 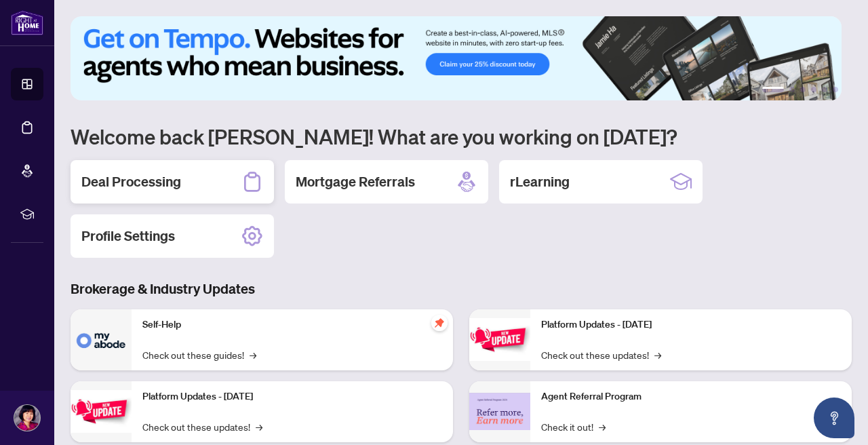 What do you see at coordinates (101, 339) in the screenshot?
I see `img: Self-Help` at bounding box center [101, 339].